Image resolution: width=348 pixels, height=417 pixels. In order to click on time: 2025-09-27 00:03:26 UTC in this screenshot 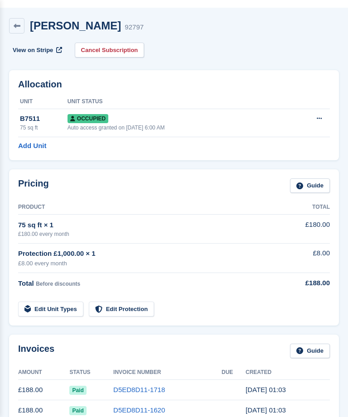, I will do `click(265, 389)`.